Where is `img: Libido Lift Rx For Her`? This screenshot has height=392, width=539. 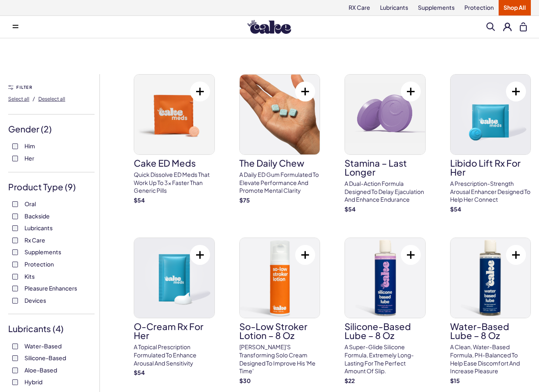
img: Libido Lift Rx For Her is located at coordinates (491, 115).